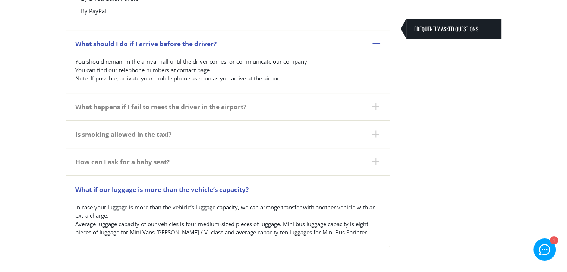  I want to click on p: In case your luggage is more than the vehicle’s luggage capacity, we can arrange transfer with an..., so click(228, 223).